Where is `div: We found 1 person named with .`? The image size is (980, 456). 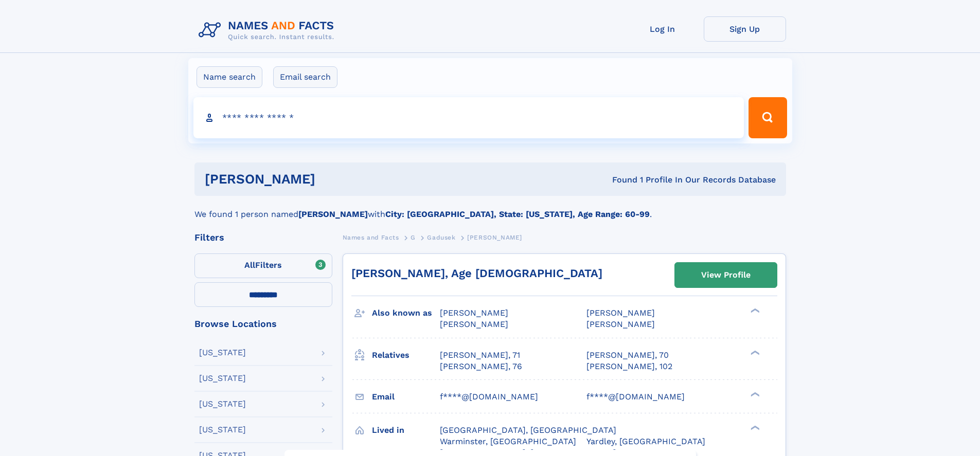
div: We found 1 person named with . is located at coordinates (490, 208).